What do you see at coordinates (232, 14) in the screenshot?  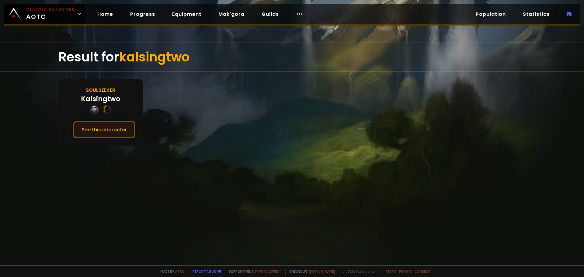 I see `a: Mak'gora` at bounding box center [232, 14].